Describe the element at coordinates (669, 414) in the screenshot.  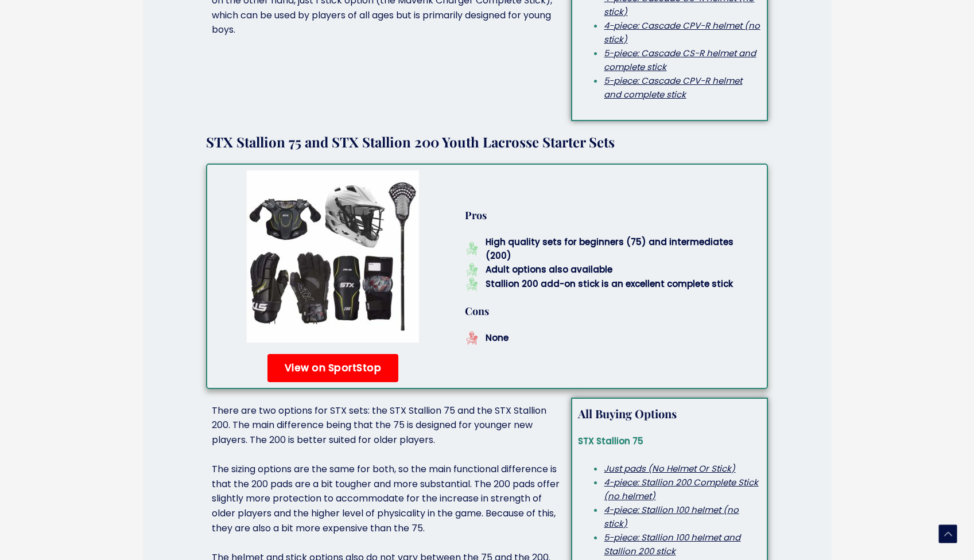
I see `h5: All Buying Options` at that location.